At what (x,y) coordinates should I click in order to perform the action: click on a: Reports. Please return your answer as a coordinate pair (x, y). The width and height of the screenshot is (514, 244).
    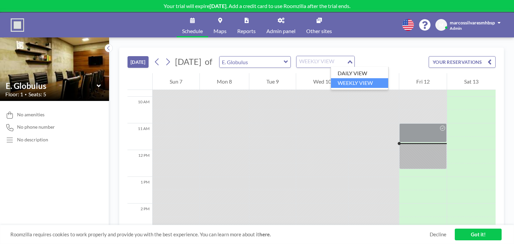
    Looking at the image, I should click on (246, 25).